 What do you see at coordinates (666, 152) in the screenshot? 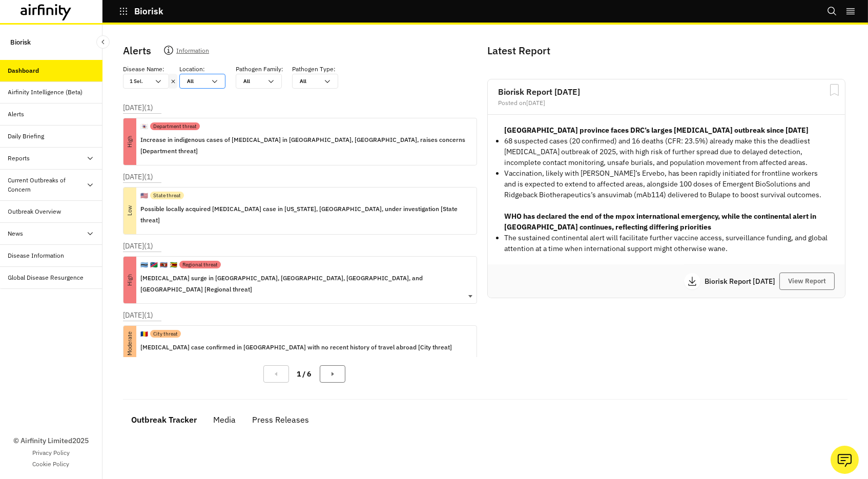
I see `p: 68 suspected cases (20 confirmed) and 16 deaths (CFR: 23.5%) already make this the deadliest [MED...` at bounding box center [666, 152].